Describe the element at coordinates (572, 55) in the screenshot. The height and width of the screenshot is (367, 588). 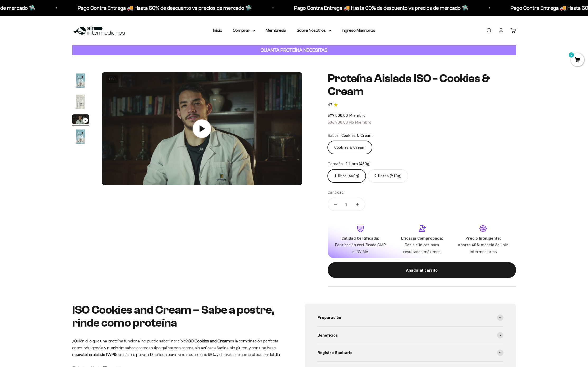
I see `mark: 0` at that location.